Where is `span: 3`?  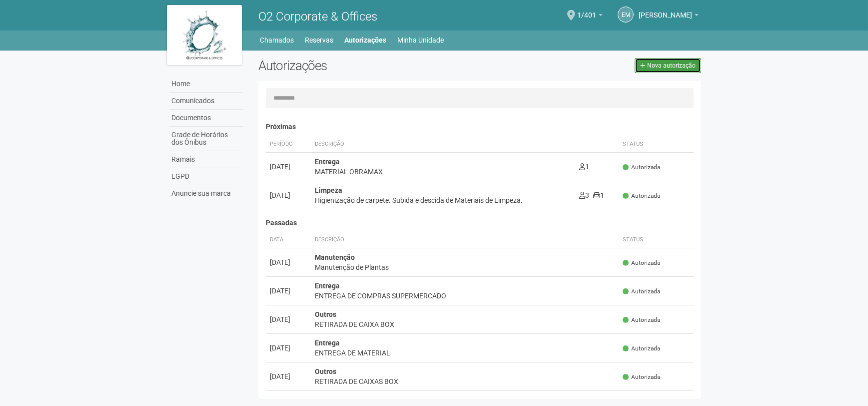
span: 3 is located at coordinates (584, 195).